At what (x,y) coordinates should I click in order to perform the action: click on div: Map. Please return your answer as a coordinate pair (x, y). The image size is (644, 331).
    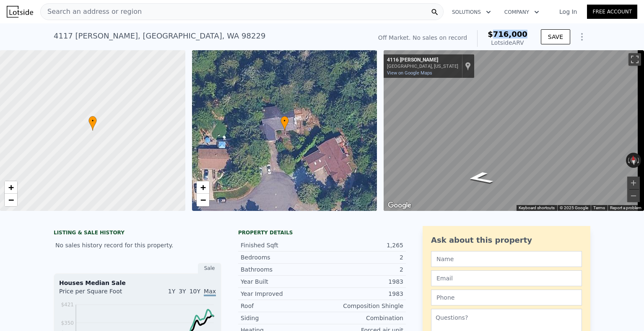
    Looking at the image, I should click on (514, 131).